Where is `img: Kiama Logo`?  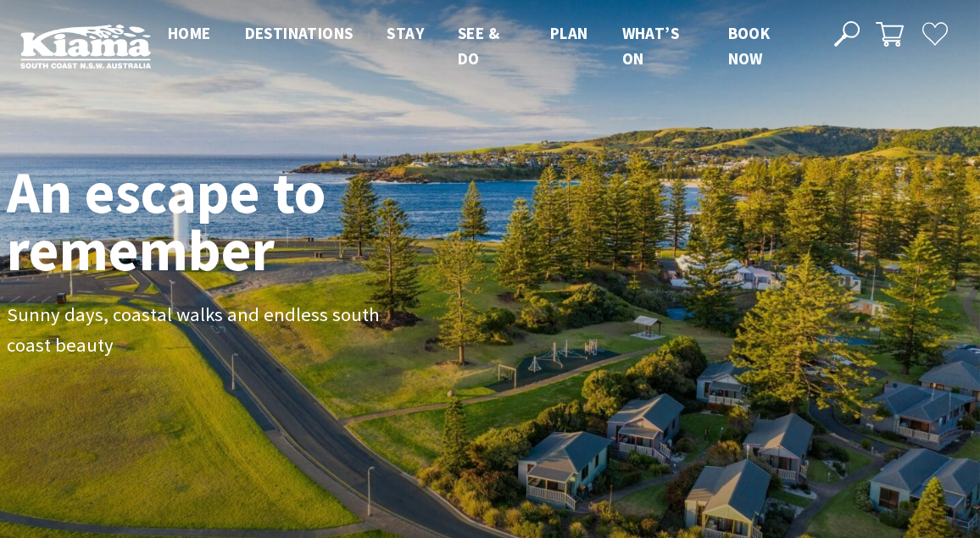
img: Kiama Logo is located at coordinates (86, 45).